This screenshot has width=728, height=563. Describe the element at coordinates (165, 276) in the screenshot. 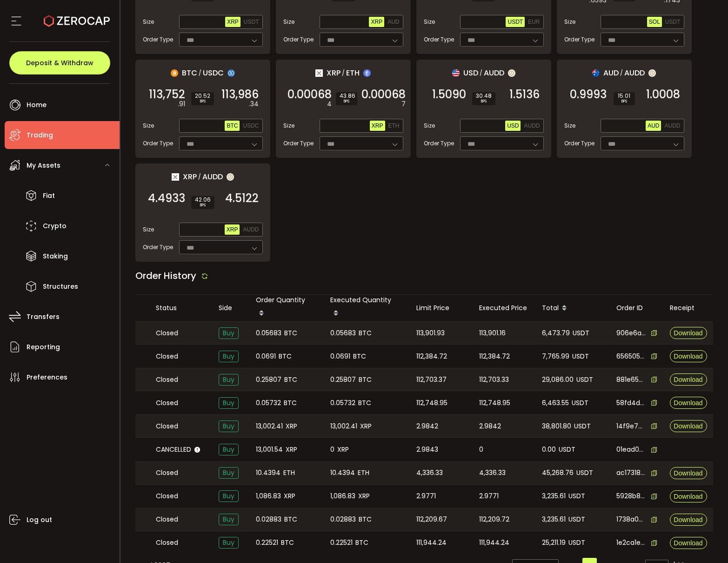

I see `span: Order History` at that location.